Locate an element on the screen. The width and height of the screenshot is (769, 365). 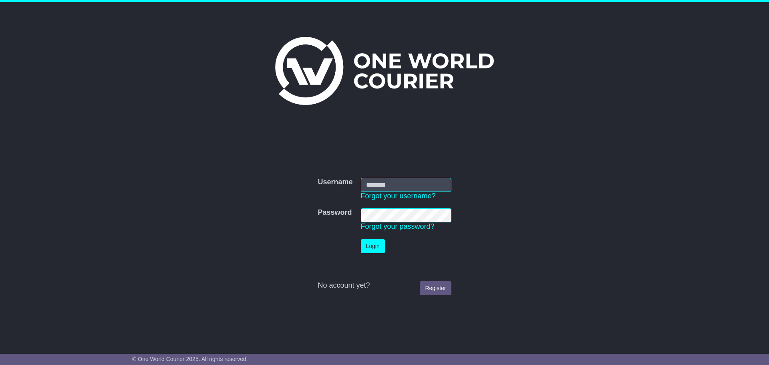
button: Login is located at coordinates (373, 246).